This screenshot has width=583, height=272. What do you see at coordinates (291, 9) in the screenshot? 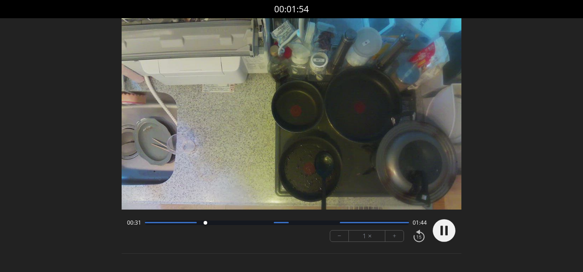
I see `a: 00:01:54` at bounding box center [291, 9].